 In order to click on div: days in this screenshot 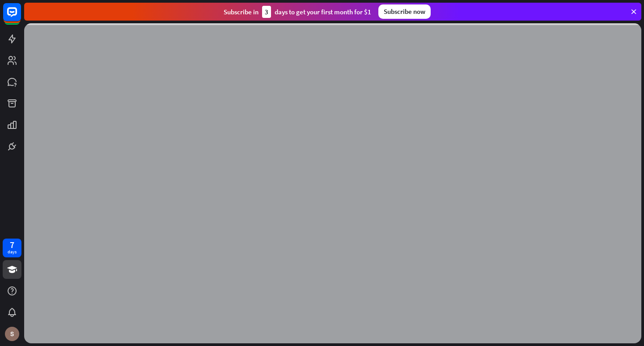, I will do `click(12, 252)`.